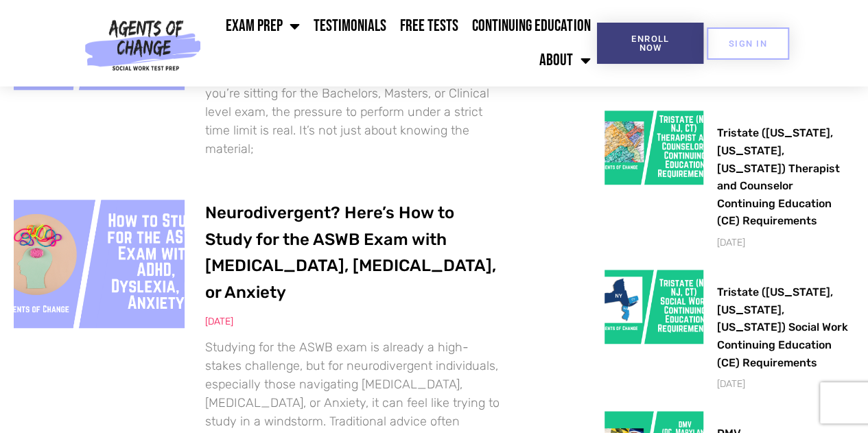 The image size is (868, 433). What do you see at coordinates (429, 26) in the screenshot?
I see `a: Free Tests` at bounding box center [429, 26].